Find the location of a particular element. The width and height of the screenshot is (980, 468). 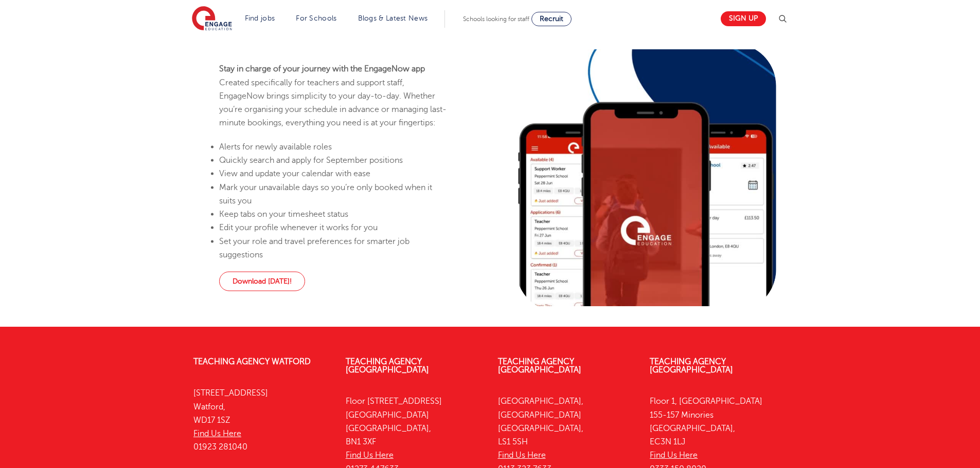

li: Mark your unavailable days so you’re only booked when it suits you is located at coordinates (334, 194).